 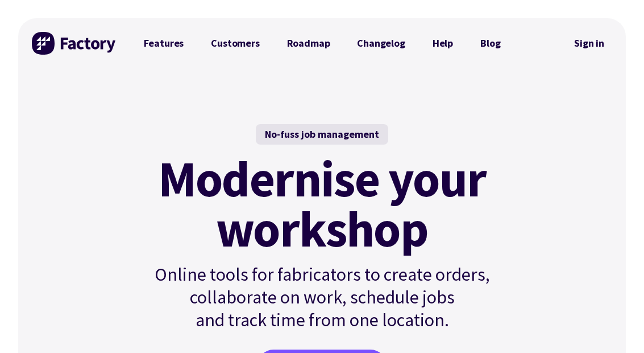 What do you see at coordinates (308, 43) in the screenshot?
I see `a: Roadmap` at bounding box center [308, 43].